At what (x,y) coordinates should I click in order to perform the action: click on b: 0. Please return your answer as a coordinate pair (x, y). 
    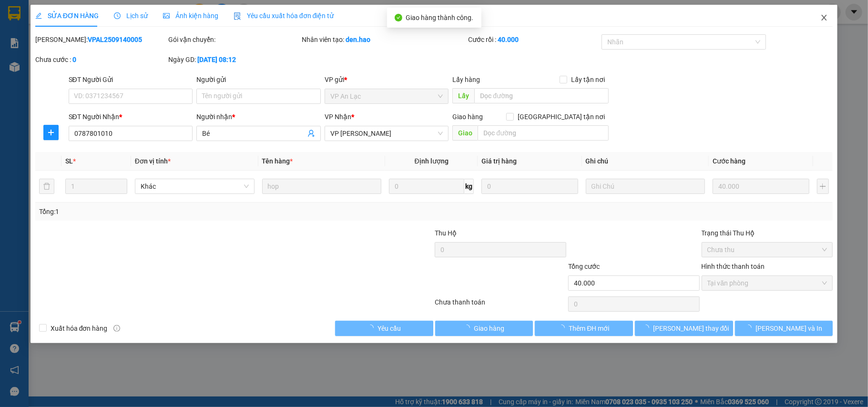
    Looking at the image, I should click on (74, 59).